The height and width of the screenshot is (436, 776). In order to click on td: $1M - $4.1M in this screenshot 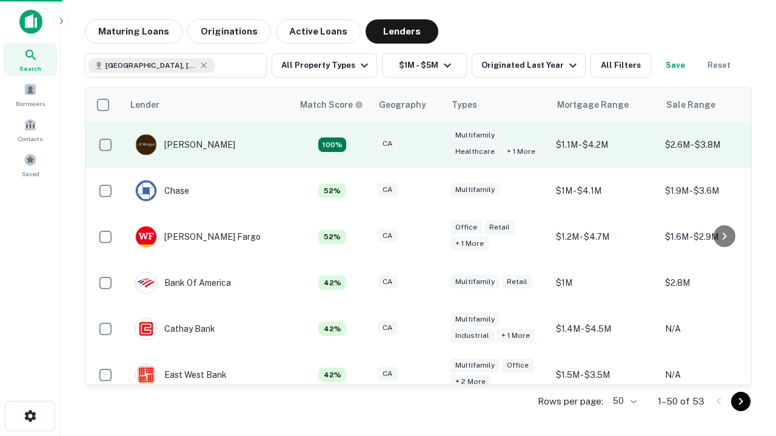, I will do `click(604, 191)`.